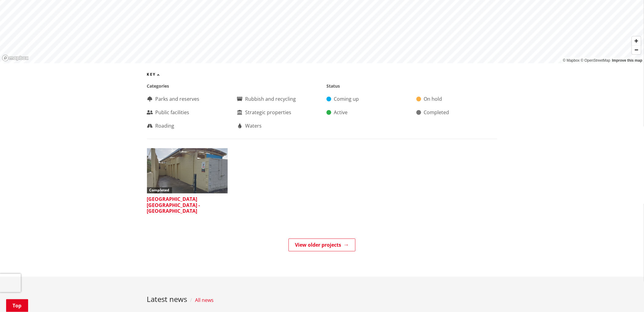  Describe the element at coordinates (205, 300) in the screenshot. I see `a: All news` at that location.